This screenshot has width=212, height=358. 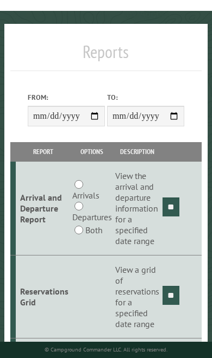 What do you see at coordinates (92, 217) in the screenshot?
I see `label: Departures` at bounding box center [92, 217].